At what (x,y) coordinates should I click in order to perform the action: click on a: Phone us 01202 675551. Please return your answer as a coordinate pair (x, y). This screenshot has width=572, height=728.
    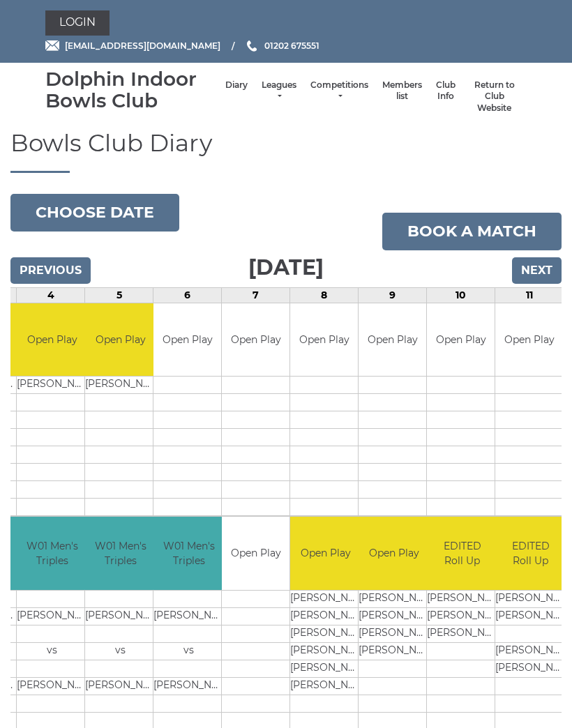
    Looking at the image, I should click on (282, 46).